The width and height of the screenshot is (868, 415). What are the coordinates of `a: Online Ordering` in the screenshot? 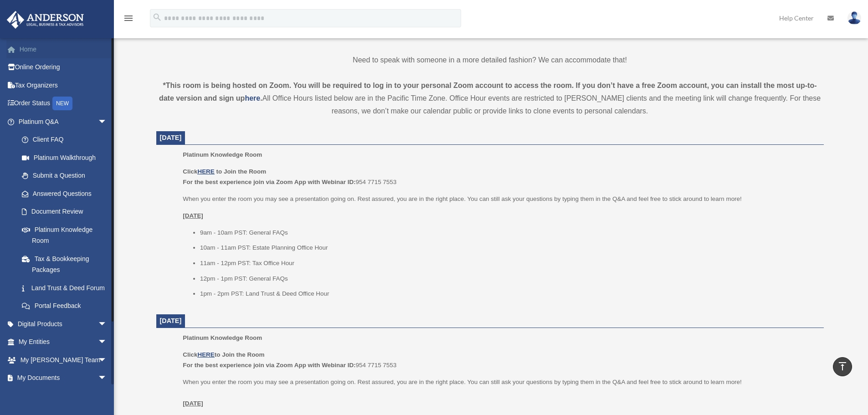 It's located at (63, 67).